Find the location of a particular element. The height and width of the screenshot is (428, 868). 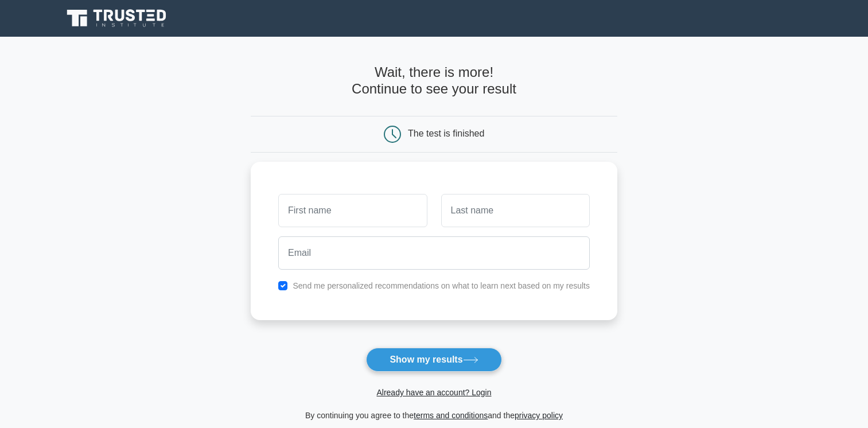

button: Show my results is located at coordinates (434, 360).